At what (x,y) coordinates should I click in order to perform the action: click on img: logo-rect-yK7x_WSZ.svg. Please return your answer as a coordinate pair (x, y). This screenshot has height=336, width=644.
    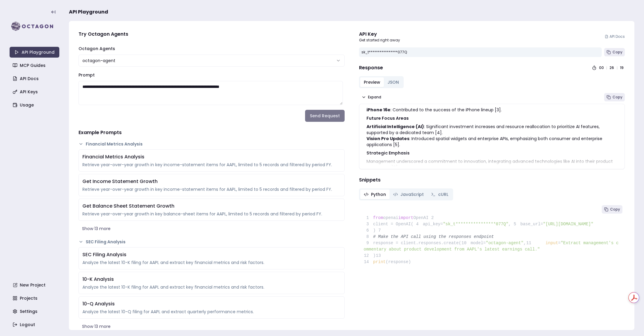
    Looking at the image, I should click on (34, 26).